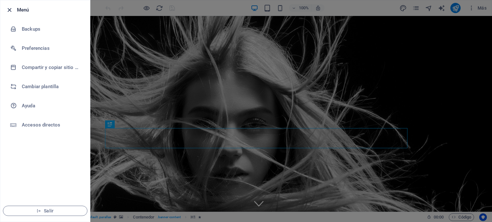  What do you see at coordinates (51, 29) in the screenshot?
I see `h6: Backups` at bounding box center [51, 29].